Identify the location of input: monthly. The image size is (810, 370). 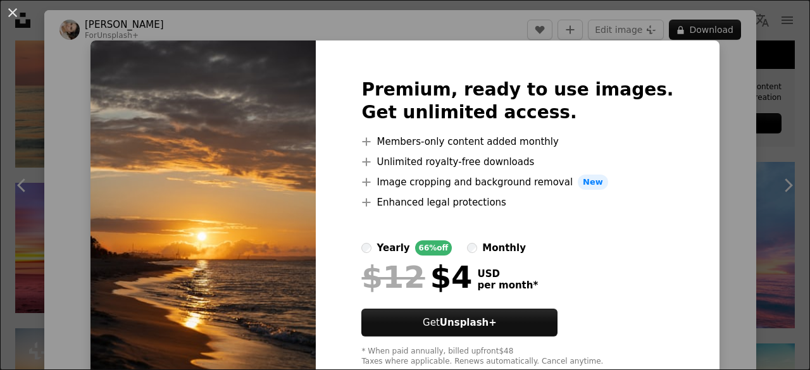
(472, 248).